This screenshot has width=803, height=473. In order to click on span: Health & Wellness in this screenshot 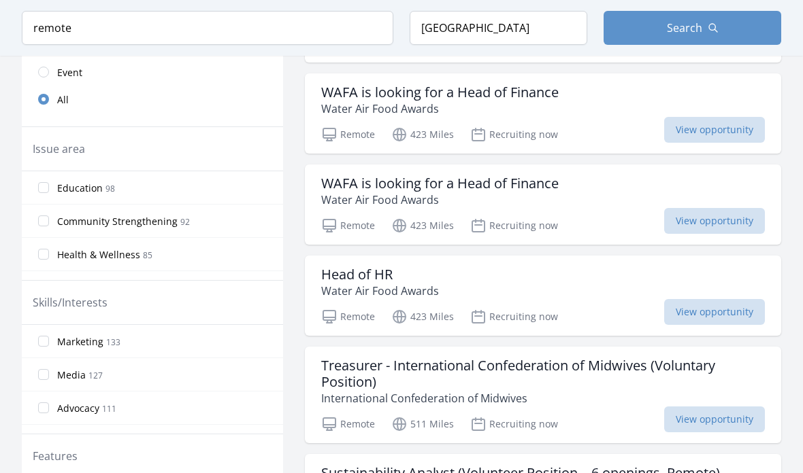, I will do `click(99, 255)`.